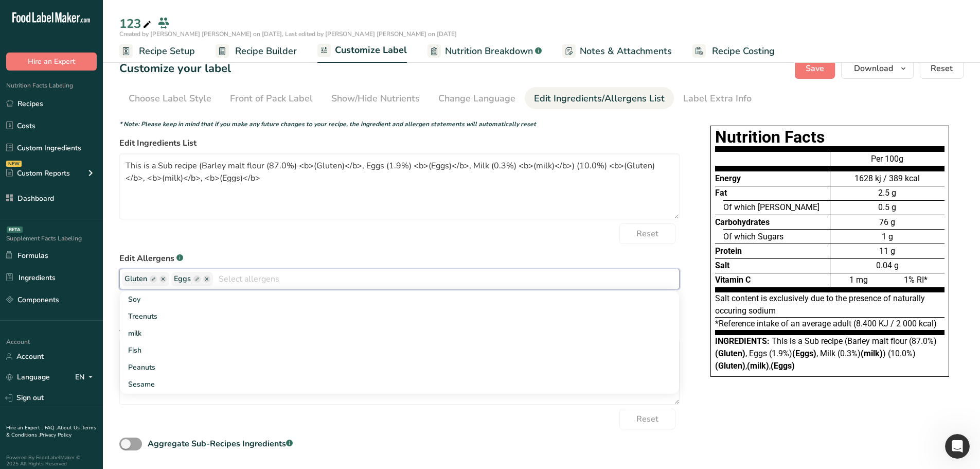 Image resolution: width=980 pixels, height=469 pixels. Describe the element at coordinates (733, 280) in the screenshot. I see `span: Vitamin C` at that location.